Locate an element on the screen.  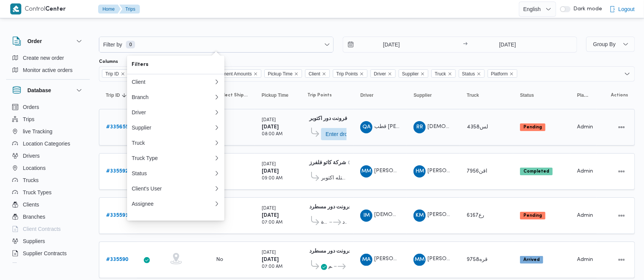
button: Database is located at coordinates (48, 90).